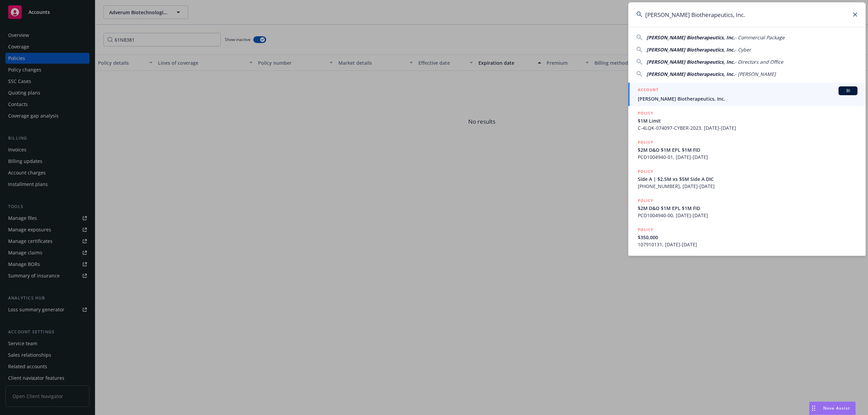 This screenshot has height=415, width=868. I want to click on span: $350,000, so click(747, 237).